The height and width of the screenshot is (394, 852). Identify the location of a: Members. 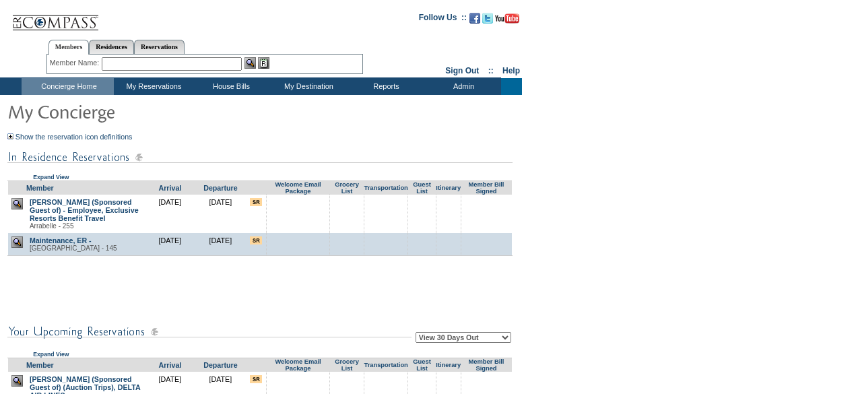
(69, 47).